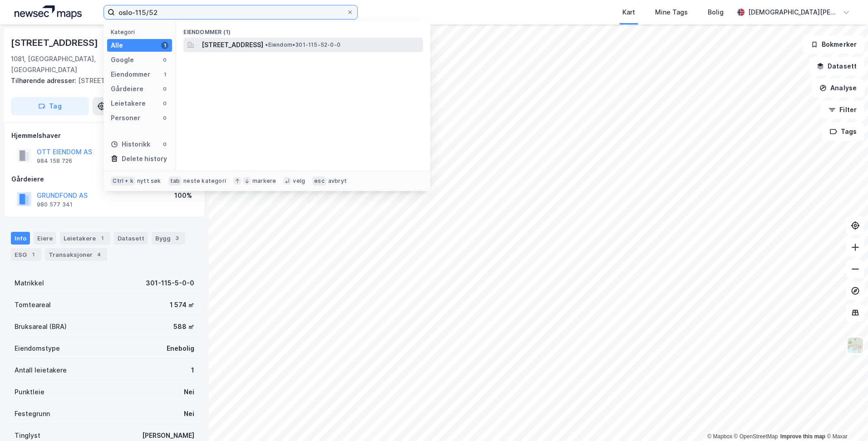 The height and width of the screenshot is (441, 868). I want to click on div: 984 158 726, so click(55, 161).